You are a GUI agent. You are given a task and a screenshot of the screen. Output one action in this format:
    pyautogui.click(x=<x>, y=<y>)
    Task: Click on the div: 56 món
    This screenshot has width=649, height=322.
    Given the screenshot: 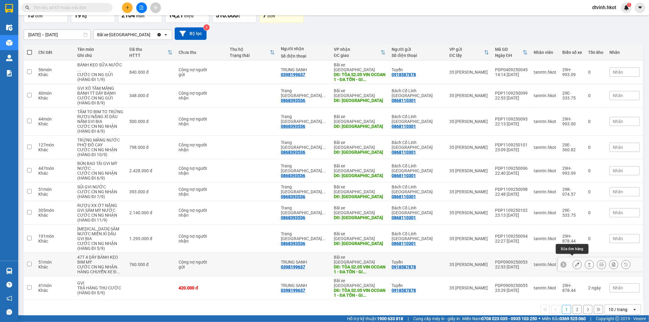 What is the action you would take?
    pyautogui.click(x=55, y=70)
    